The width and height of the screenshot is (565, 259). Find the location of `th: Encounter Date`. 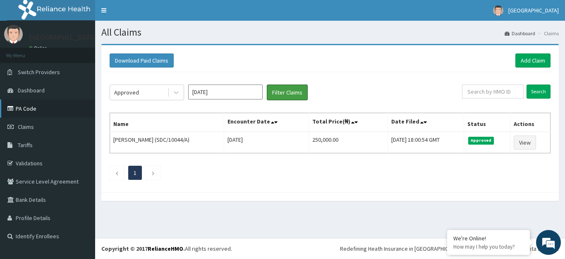

th: Encounter Date is located at coordinates (267, 123).